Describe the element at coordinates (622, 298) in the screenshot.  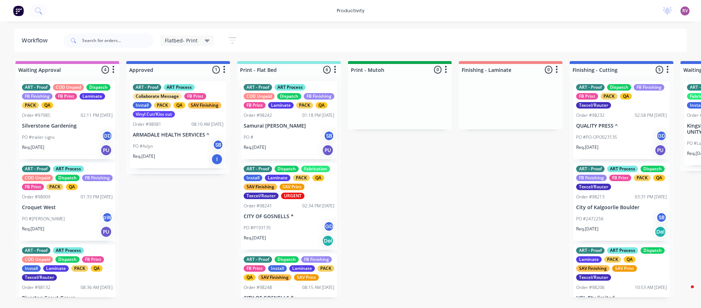
I see `p: UGL Pty limited` at that location.